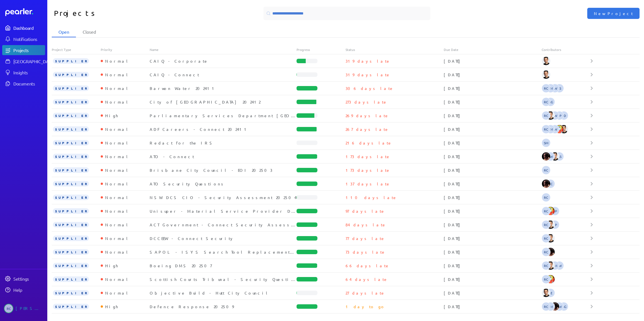 The width and height of the screenshot is (644, 321). What do you see at coordinates (365, 293) in the screenshot?
I see `p: 27 days late` at bounding box center [365, 293].